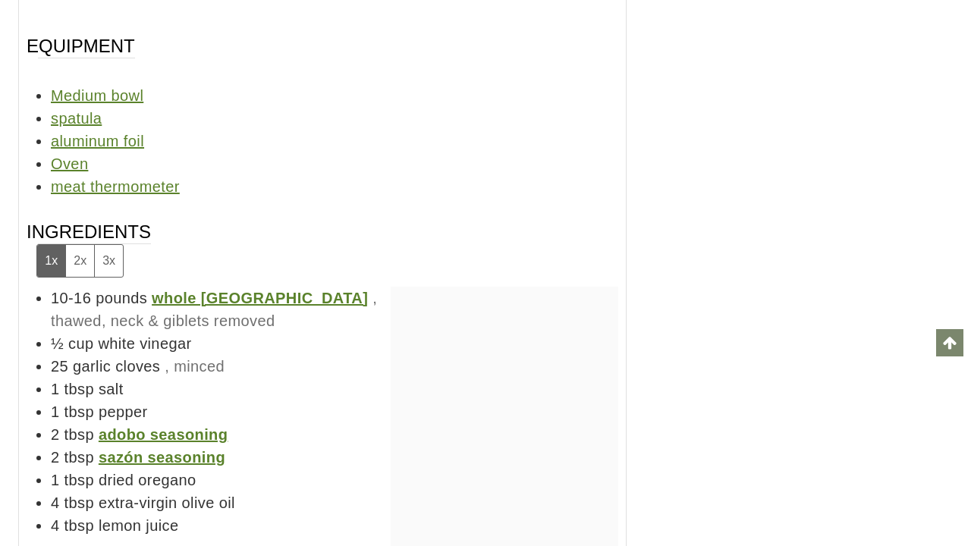  Describe the element at coordinates (147, 480) in the screenshot. I see `span: dried oregano` at that location.